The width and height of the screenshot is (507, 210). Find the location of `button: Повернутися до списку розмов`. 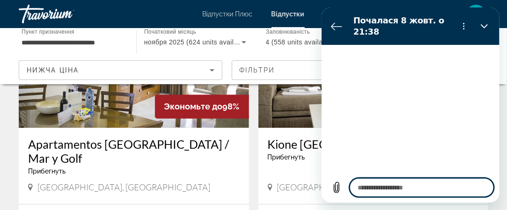

button: Повернутися до списку розмов is located at coordinates (15, 19).